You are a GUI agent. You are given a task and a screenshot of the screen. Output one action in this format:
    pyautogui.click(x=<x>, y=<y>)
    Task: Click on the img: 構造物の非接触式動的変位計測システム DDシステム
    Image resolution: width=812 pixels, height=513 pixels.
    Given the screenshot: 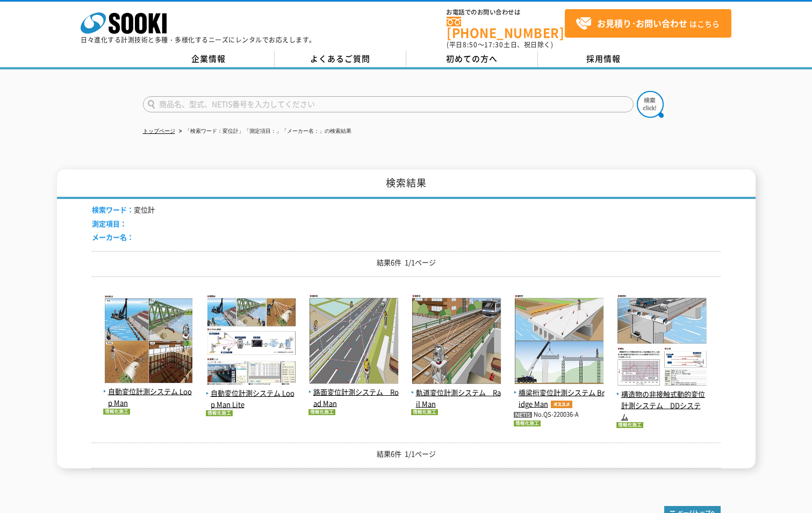 What is the action you would take?
    pyautogui.click(x=662, y=342)
    